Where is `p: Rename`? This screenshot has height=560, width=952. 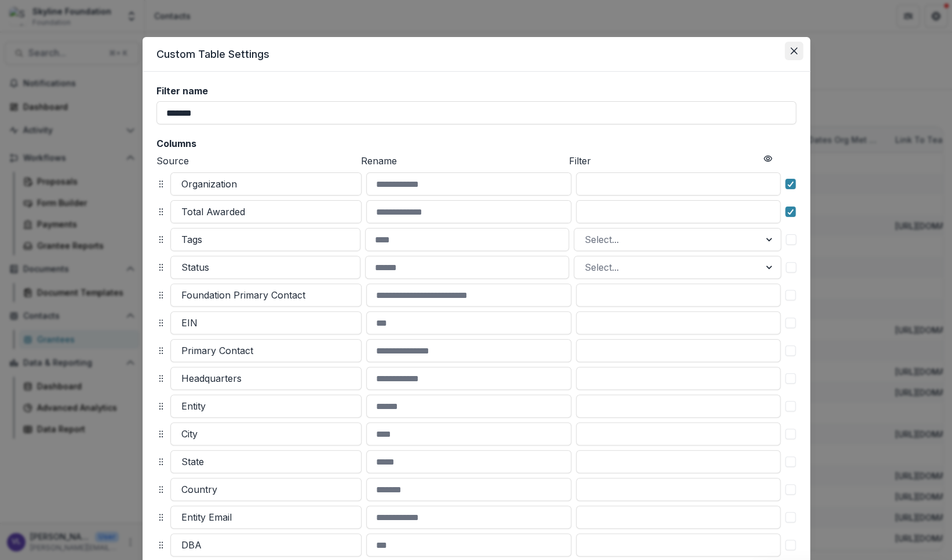
p: Rename is located at coordinates (462, 161).